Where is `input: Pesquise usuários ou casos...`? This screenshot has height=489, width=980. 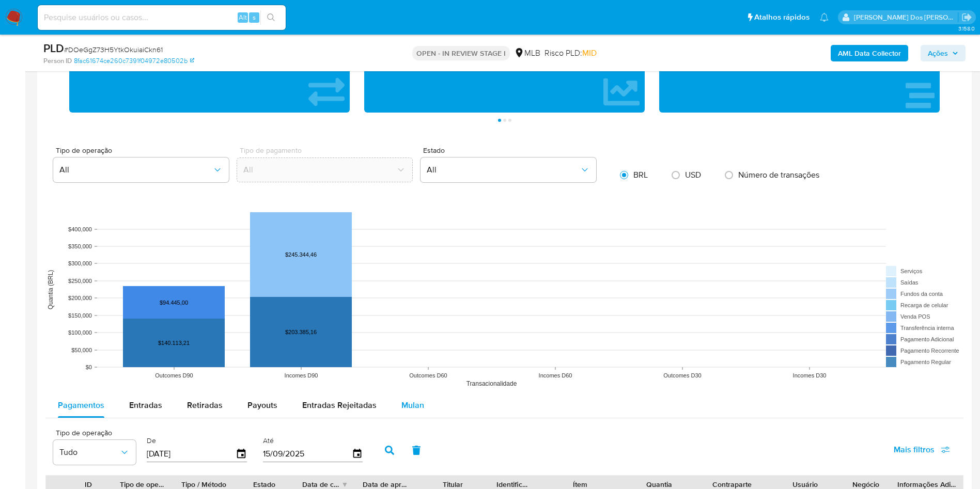
input: Pesquise usuários ou casos... is located at coordinates (161, 18).